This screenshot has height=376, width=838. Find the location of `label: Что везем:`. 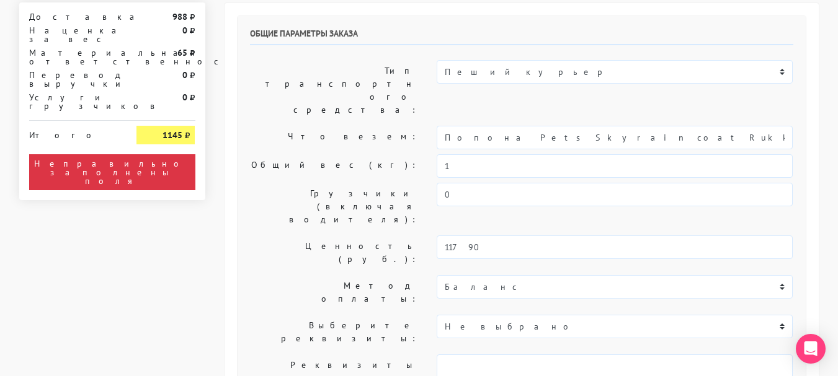

label: Что везем: is located at coordinates (334, 138).